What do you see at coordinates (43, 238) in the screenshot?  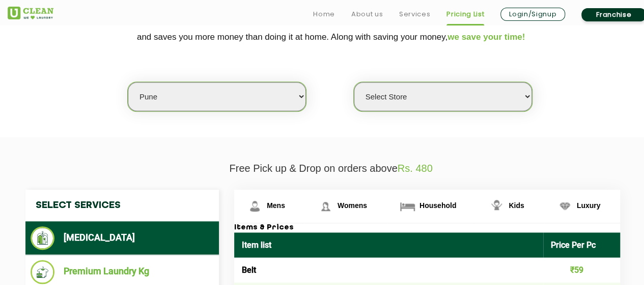 I see `img: Dry Cleaning` at bounding box center [43, 238].